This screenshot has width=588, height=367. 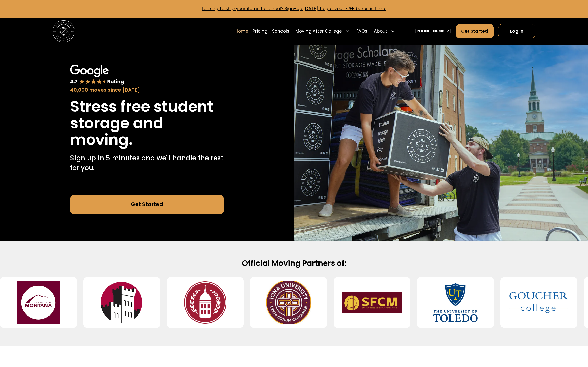 What do you see at coordinates (147, 123) in the screenshot?
I see `h1: Stress free student storage and moving.` at bounding box center [147, 123].